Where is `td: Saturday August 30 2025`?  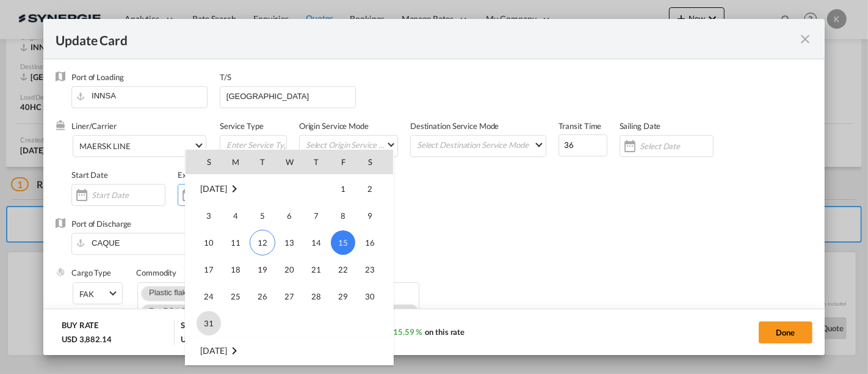 td: Saturday August 30 2025 is located at coordinates (375, 297).